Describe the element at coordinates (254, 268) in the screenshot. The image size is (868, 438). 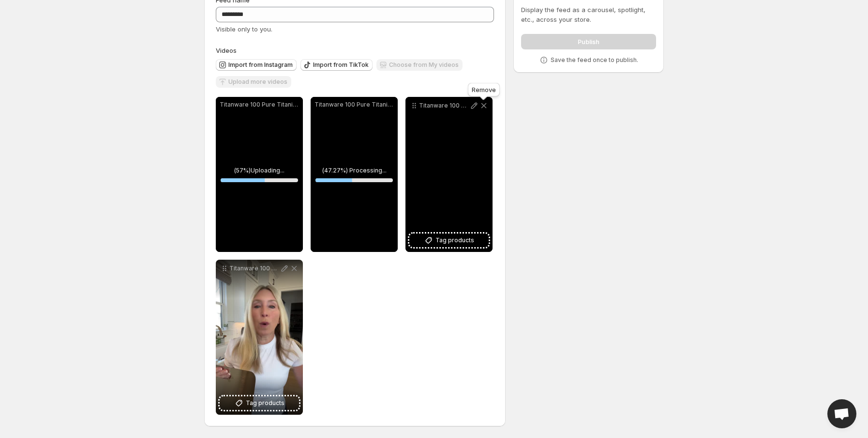
I see `p: Titanware 100 Pure Titanium Cutting Board Wauffle 1` at that location.